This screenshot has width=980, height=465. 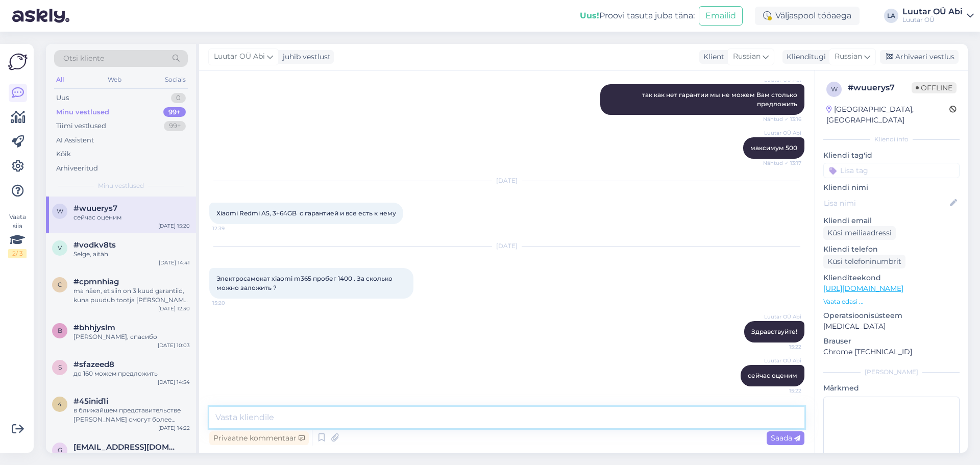 I want to click on div: Klient, so click(x=712, y=56).